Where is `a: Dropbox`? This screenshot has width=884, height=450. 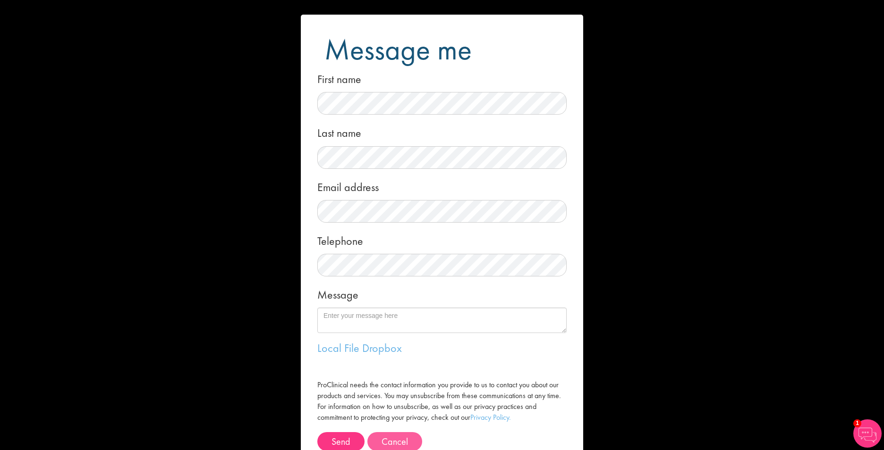
a: Dropbox is located at coordinates (382, 348).